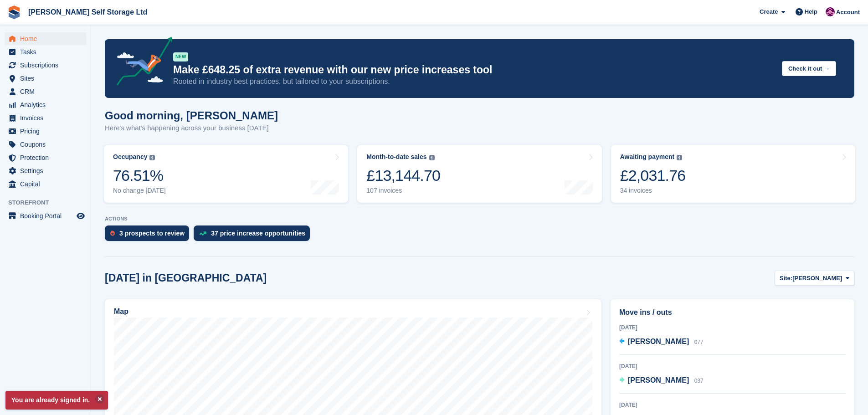  What do you see at coordinates (47, 39) in the screenshot?
I see `span: Home` at bounding box center [47, 39].